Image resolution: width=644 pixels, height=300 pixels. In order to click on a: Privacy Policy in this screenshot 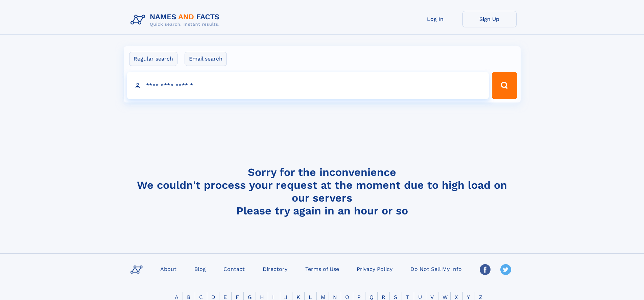, I will do `click(375, 269)`.